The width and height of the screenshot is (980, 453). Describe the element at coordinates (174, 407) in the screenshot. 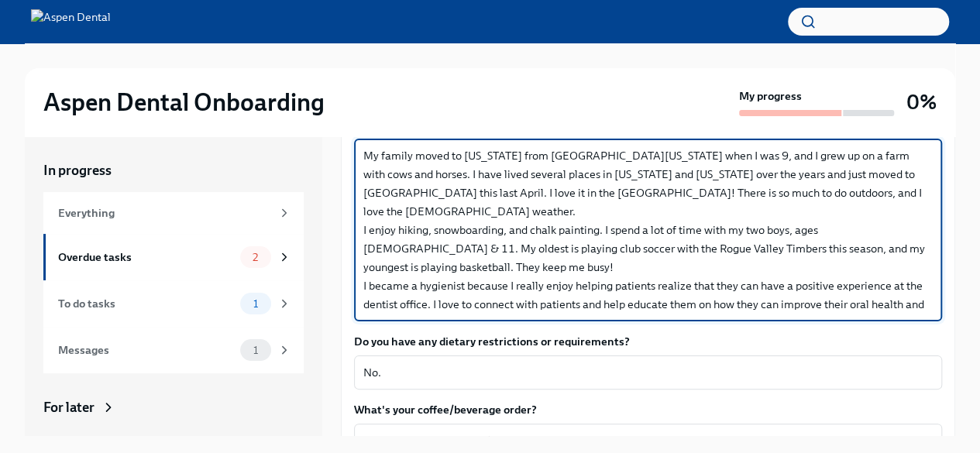

I see `a: For later` at that location.